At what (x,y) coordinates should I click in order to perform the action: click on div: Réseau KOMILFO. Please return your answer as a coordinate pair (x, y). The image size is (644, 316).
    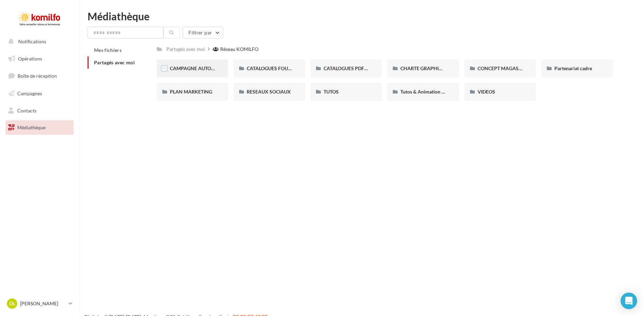
    Looking at the image, I should click on (239, 49).